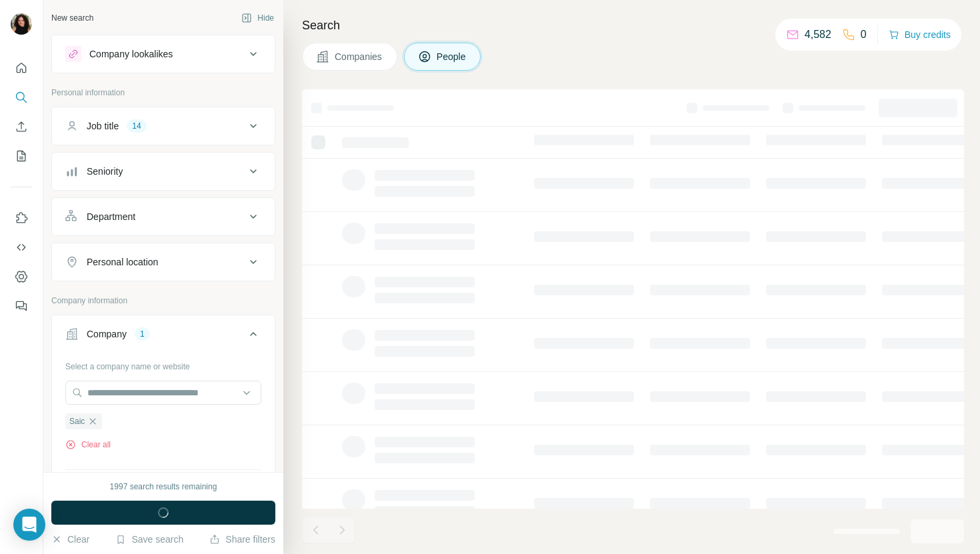 The height and width of the screenshot is (554, 980). What do you see at coordinates (30, 524) in the screenshot?
I see `div: Open Intercom Messenger` at bounding box center [30, 524].